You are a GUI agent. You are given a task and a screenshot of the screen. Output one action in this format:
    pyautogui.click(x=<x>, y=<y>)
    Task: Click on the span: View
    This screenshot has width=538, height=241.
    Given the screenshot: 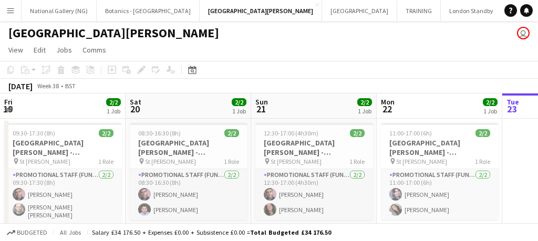 What is the action you would take?
    pyautogui.click(x=16, y=50)
    